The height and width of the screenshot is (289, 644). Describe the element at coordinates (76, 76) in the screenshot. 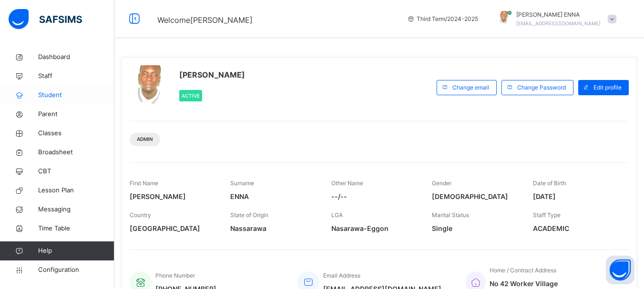

I see `span: Staff` at that location.